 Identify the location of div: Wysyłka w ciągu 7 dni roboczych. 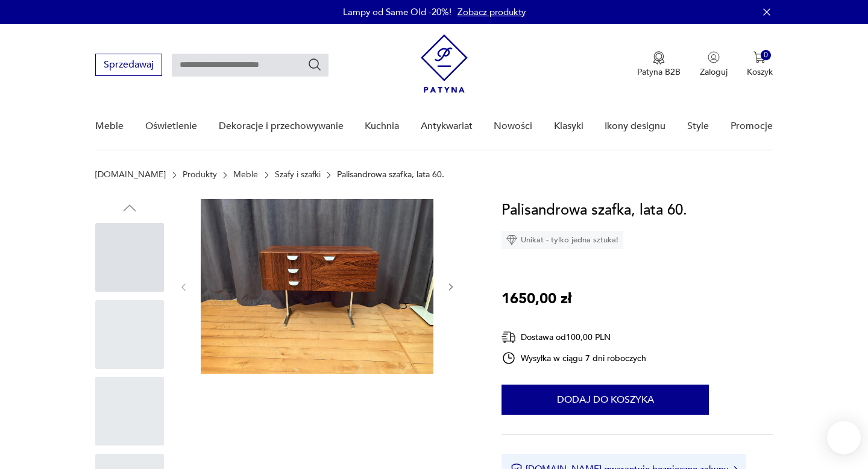
(574, 358).